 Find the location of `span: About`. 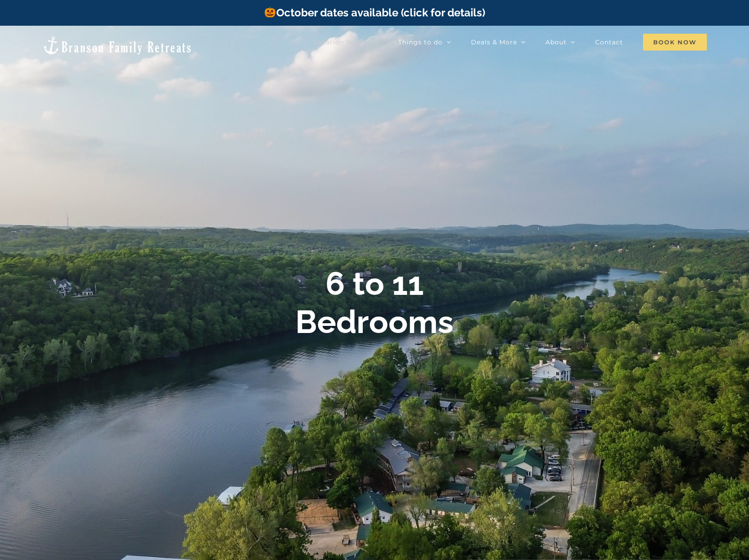

span: About is located at coordinates (556, 42).